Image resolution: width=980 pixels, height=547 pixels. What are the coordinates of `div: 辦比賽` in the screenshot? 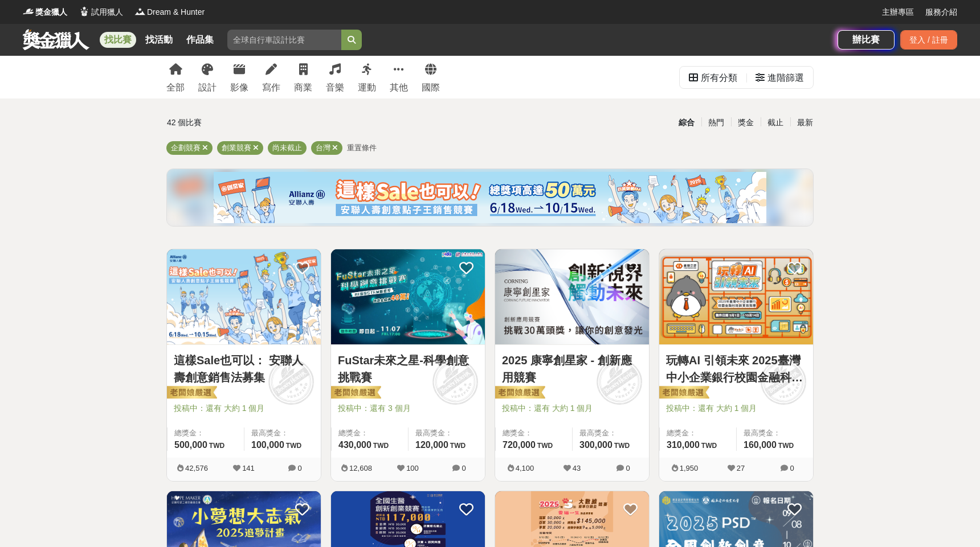 It's located at (866, 40).